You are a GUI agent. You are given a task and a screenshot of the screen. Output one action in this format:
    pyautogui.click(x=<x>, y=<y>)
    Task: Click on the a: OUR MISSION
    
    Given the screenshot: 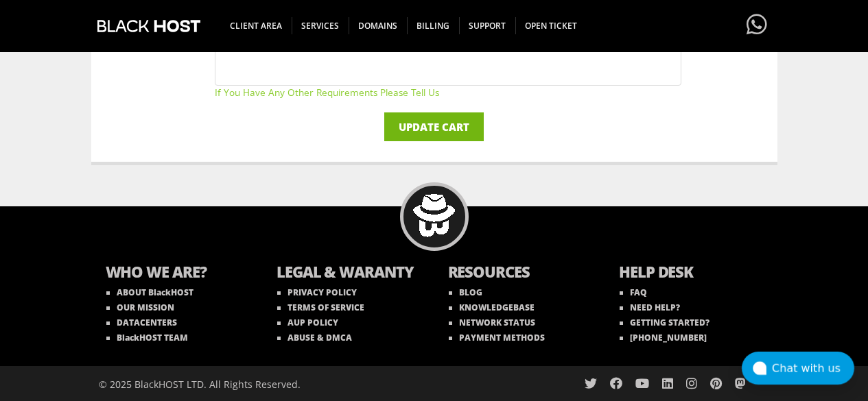 What is the action you would take?
    pyautogui.click(x=140, y=307)
    